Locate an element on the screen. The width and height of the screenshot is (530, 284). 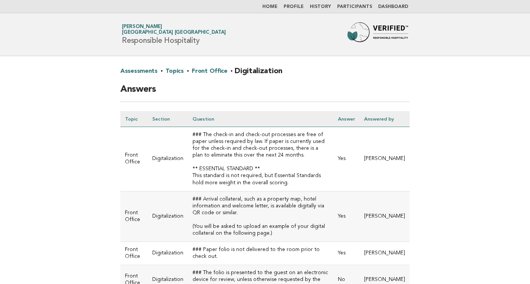
a: Assessments is located at coordinates (139, 71).